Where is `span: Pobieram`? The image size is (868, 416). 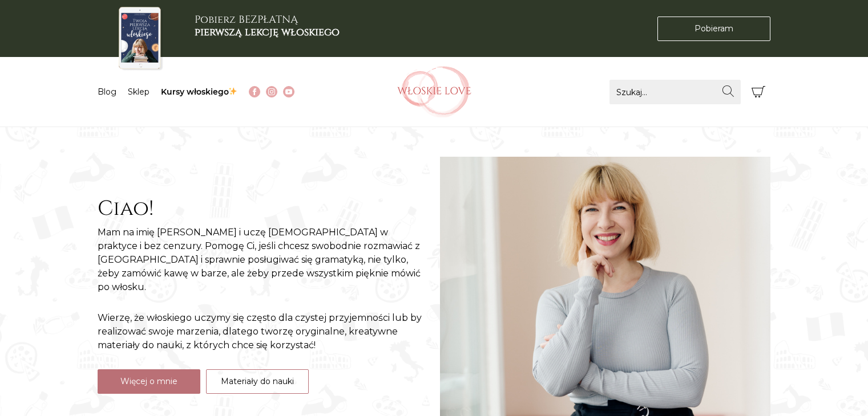
span: Pobieram is located at coordinates (714, 28).